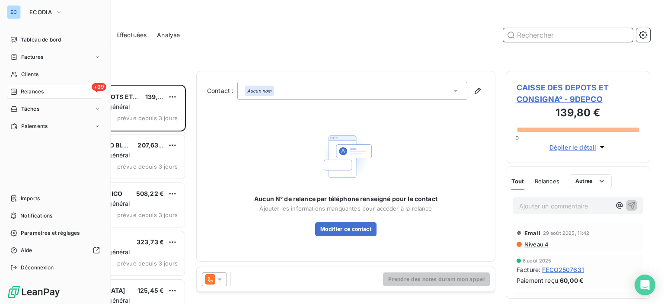 The image size is (664, 304). Describe the element at coordinates (150, 193) in the screenshot. I see `span: 508,22 €` at that location.